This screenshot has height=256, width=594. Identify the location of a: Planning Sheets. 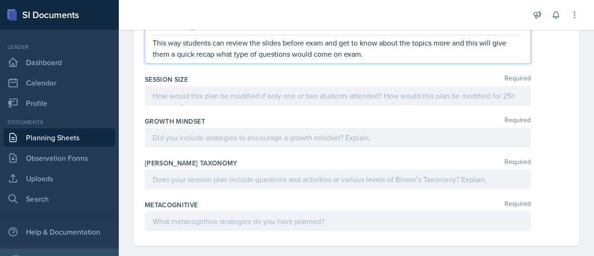
(59, 137).